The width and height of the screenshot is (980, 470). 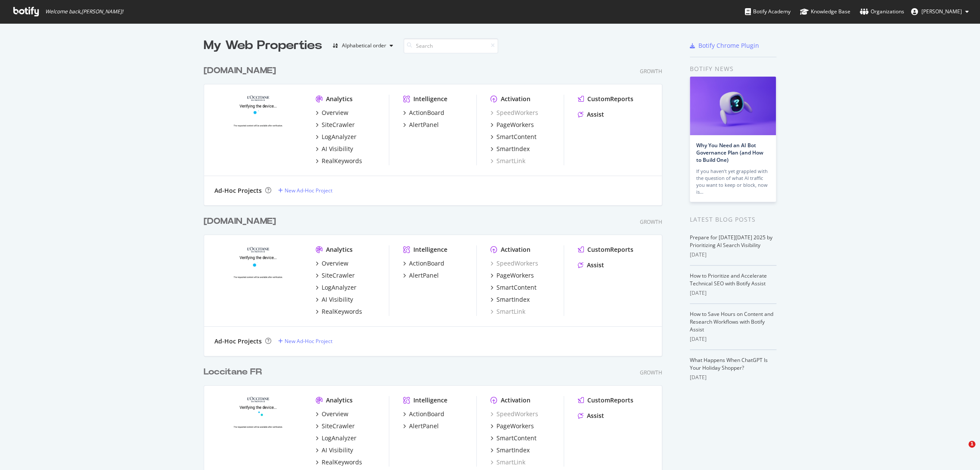 I want to click on div: Botify Academy, so click(x=768, y=12).